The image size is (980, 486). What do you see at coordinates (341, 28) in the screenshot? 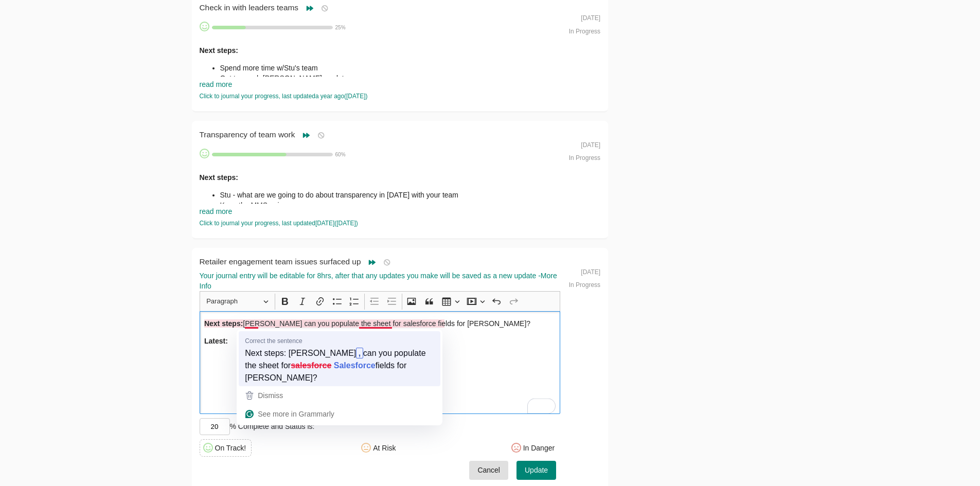
I see `span: 25 %` at bounding box center [341, 28].